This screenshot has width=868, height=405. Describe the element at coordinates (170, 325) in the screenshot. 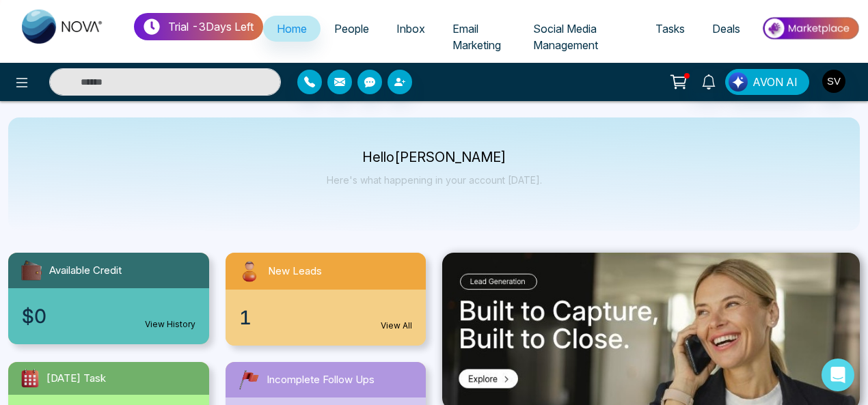

I see `a: View History` at that location.